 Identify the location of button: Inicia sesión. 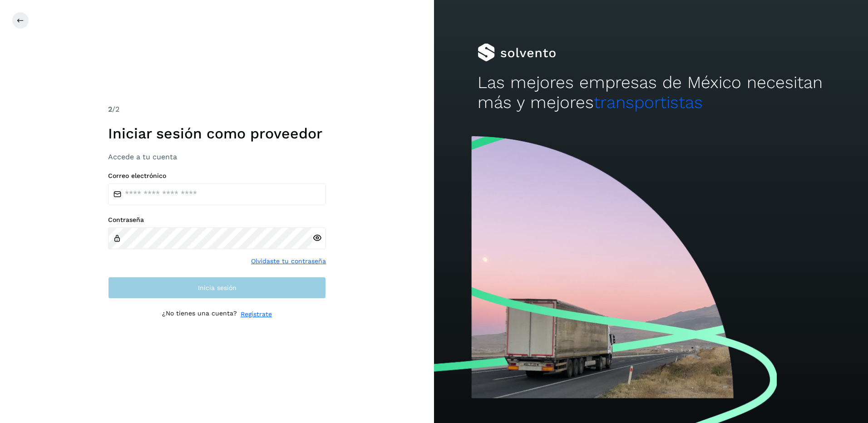
(217, 288).